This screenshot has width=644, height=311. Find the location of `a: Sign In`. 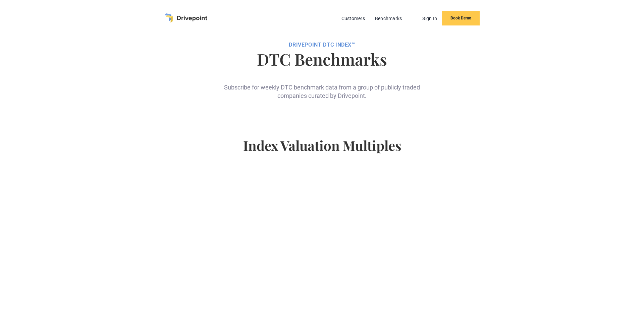

a: Sign In is located at coordinates (430, 18).